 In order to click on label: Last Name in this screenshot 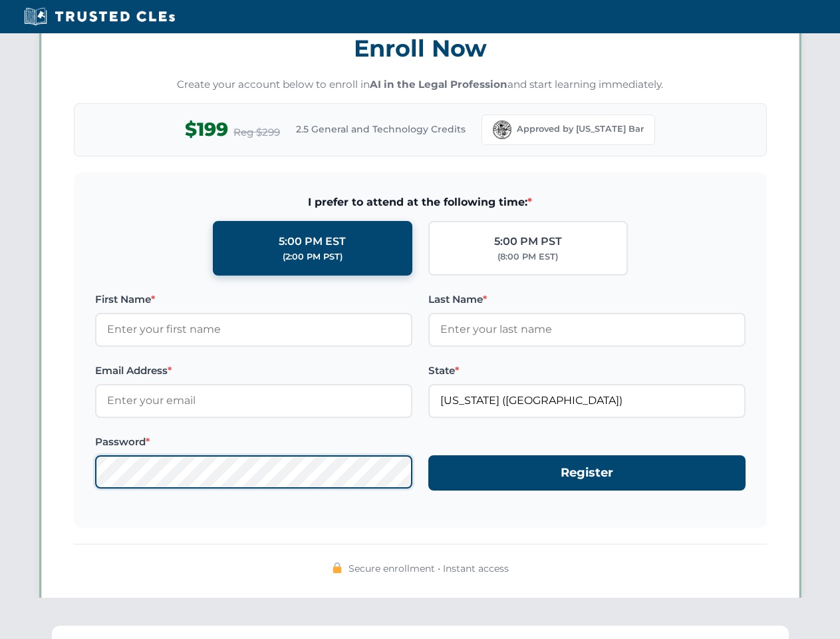, I will do `click(587, 299)`.